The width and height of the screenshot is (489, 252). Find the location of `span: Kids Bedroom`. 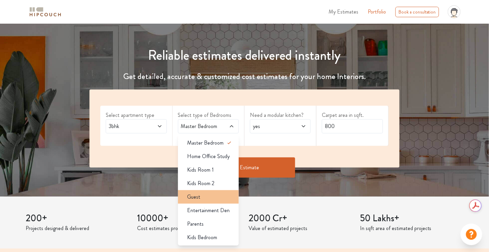

span: Kids Bedroom is located at coordinates (202, 237).